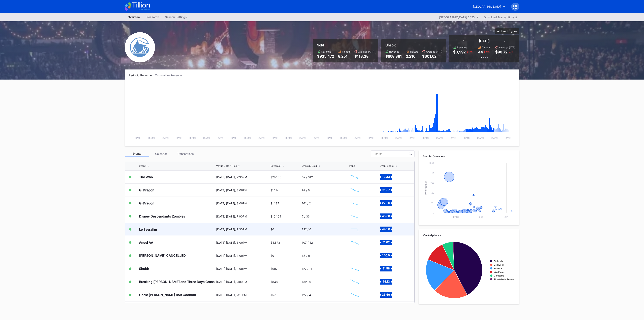 The image size is (644, 320). Describe the element at coordinates (346, 45) in the screenshot. I see `div: Sold` at that location.